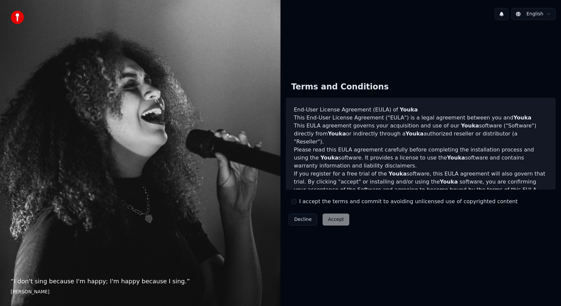  I want to click on img: youka, so click(17, 17).